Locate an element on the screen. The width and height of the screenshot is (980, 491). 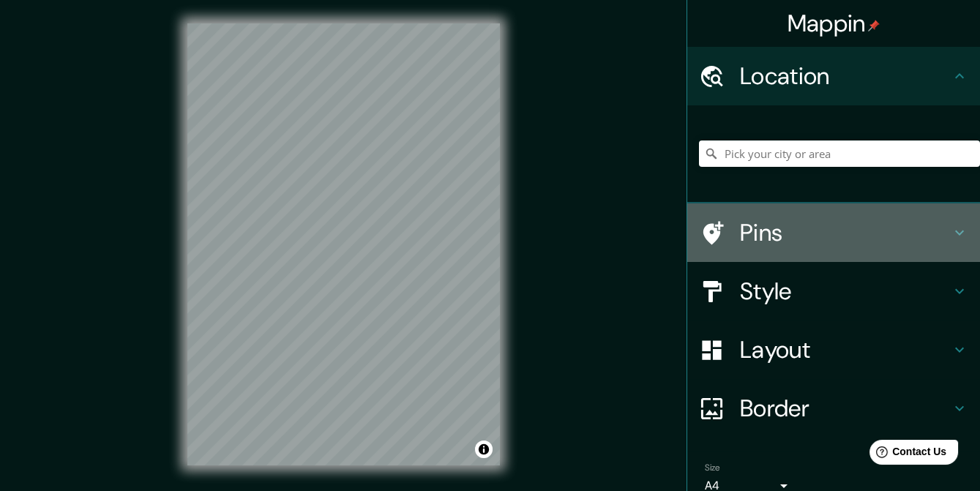
img: pin-icon.png is located at coordinates (875, 25).